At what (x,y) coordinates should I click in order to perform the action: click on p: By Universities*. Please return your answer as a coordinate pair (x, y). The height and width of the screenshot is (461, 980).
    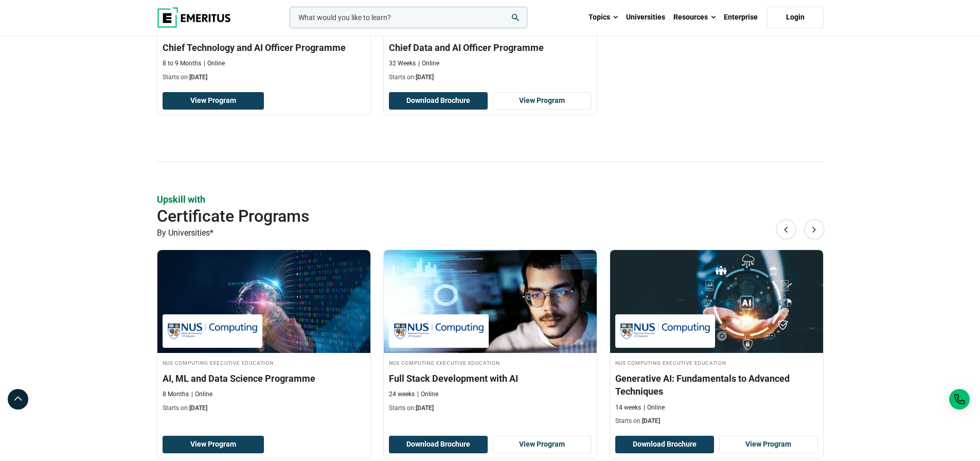
    Looking at the image, I should click on (490, 233).